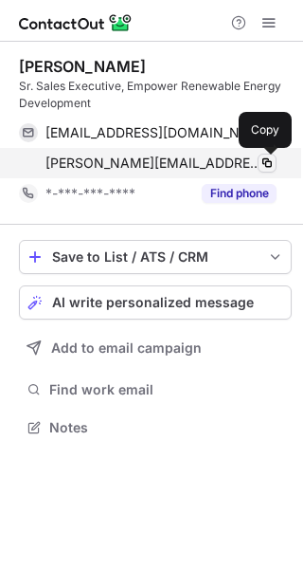 This screenshot has width=303, height=569. Describe the element at coordinates (155, 348) in the screenshot. I see `button: Add to email campaign` at that location.